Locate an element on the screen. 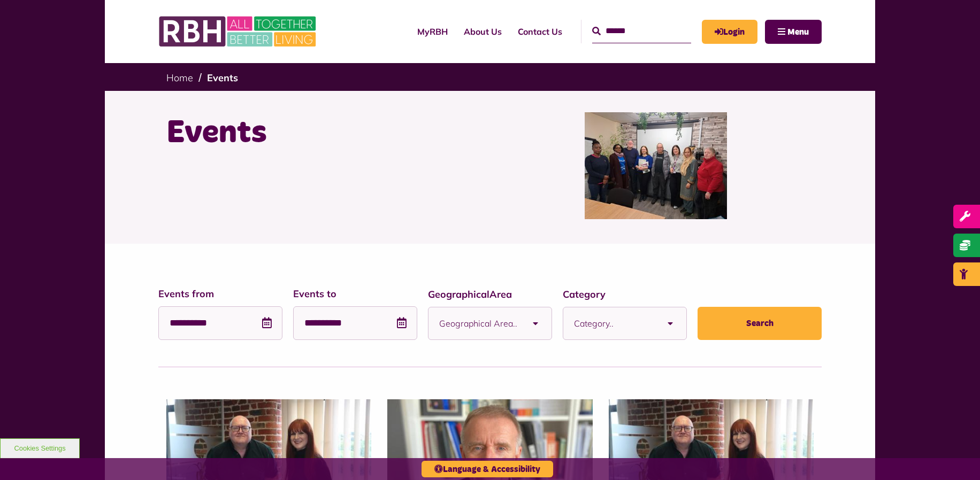 Image resolution: width=980 pixels, height=480 pixels. label: Events to is located at coordinates (355, 293).